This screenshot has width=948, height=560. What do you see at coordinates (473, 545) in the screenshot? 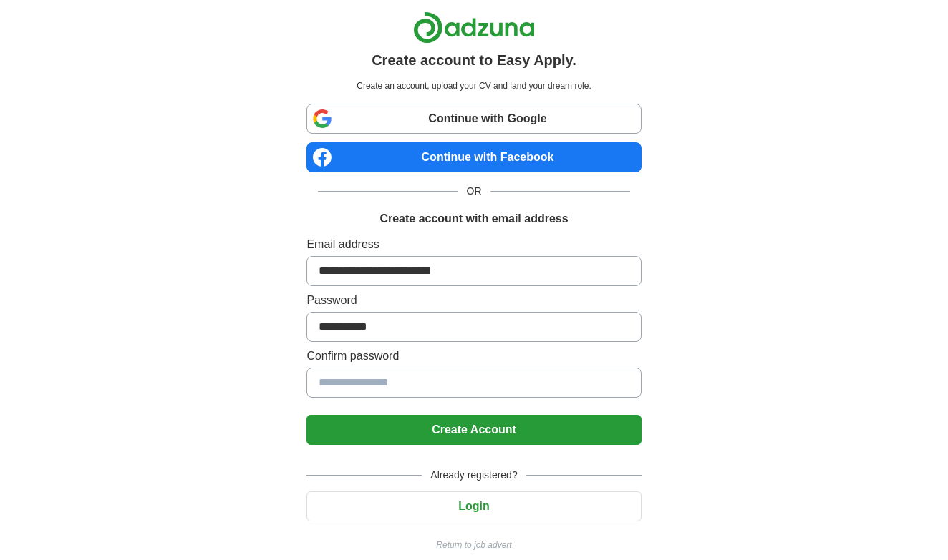
I see `a: Return to job advert` at bounding box center [473, 545].